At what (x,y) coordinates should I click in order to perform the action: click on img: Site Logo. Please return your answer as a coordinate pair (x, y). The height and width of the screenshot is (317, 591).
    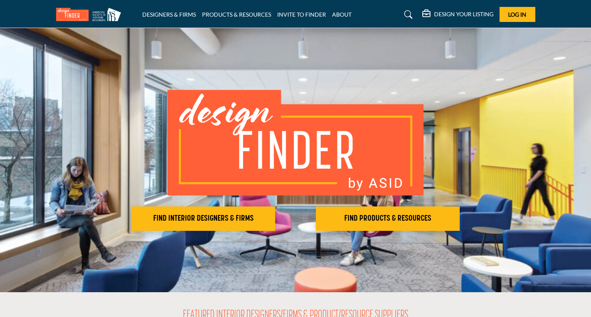
    Looking at the image, I should click on (91, 14).